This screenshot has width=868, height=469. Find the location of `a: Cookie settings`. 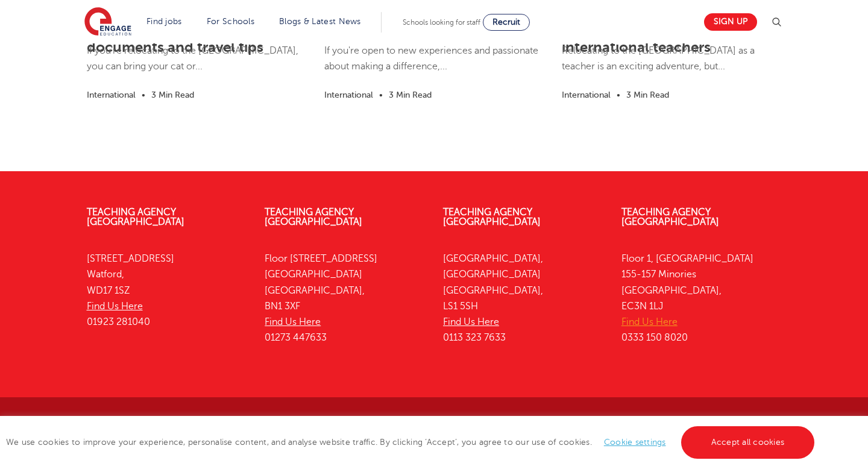

a: Cookie settings is located at coordinates (635, 442).